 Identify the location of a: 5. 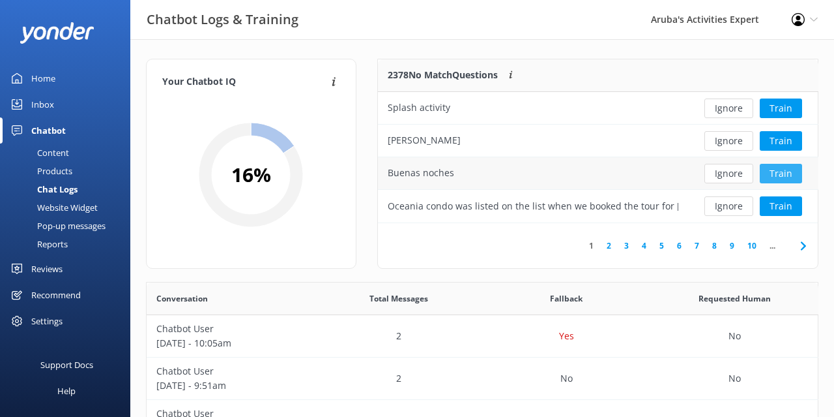
(662, 245).